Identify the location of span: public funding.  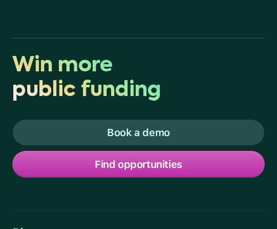
(87, 90).